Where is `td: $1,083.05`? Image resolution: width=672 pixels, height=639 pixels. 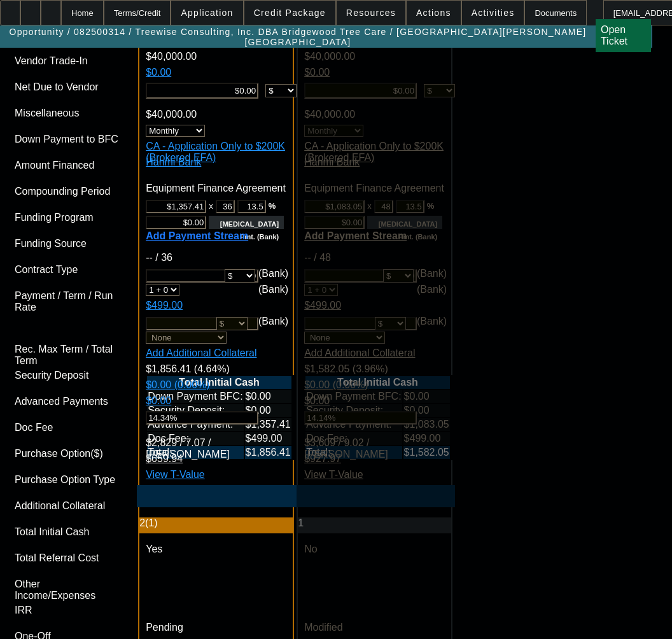 td: $1,083.05 is located at coordinates (426, 425).